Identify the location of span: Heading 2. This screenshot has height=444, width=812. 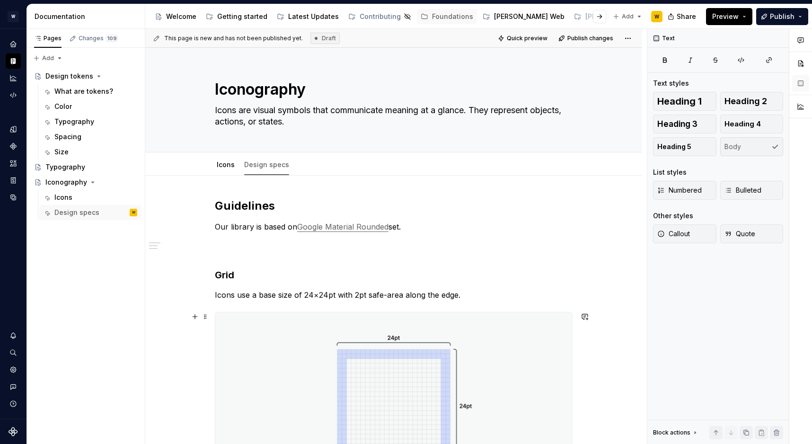
(746, 101).